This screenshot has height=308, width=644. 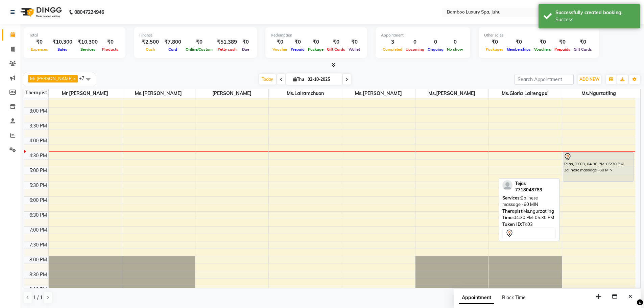 I want to click on span: Vouchers, so click(x=543, y=49).